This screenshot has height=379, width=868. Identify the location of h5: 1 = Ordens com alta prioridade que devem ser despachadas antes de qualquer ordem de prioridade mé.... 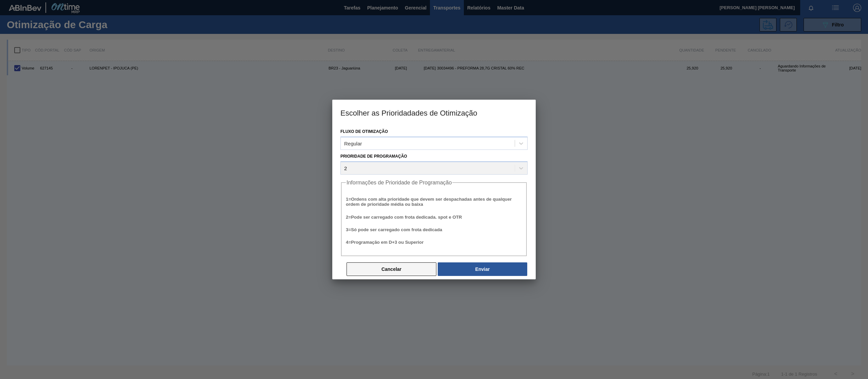
(434, 201).